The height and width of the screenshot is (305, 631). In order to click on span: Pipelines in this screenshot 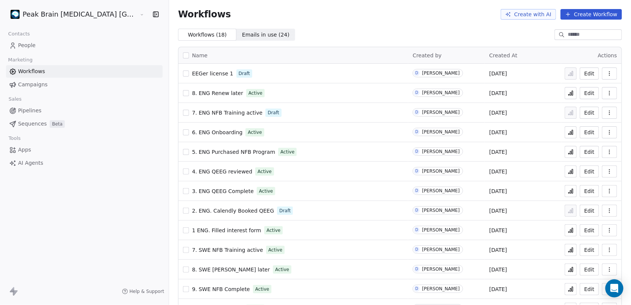, I will do `click(30, 110)`.